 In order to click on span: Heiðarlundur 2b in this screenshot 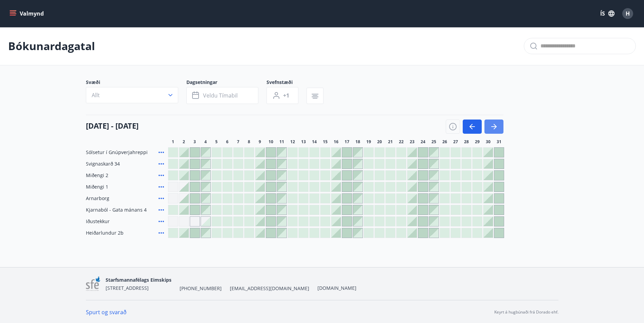, I will do `click(105, 233)`.